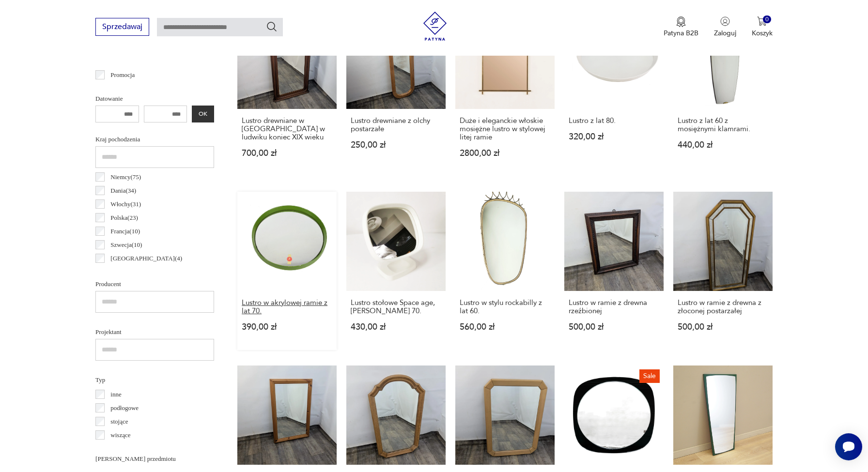  Describe the element at coordinates (155, 380) in the screenshot. I see `p: Typ` at that location.